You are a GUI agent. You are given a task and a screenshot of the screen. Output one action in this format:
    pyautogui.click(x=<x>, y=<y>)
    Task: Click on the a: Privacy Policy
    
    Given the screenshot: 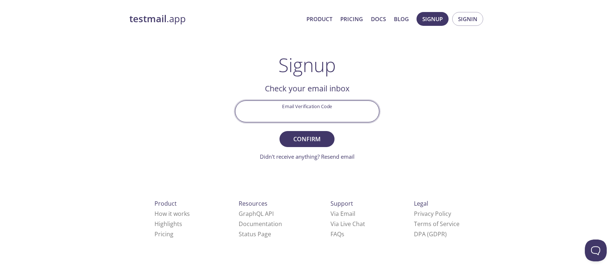 What is the action you would take?
    pyautogui.click(x=433, y=214)
    